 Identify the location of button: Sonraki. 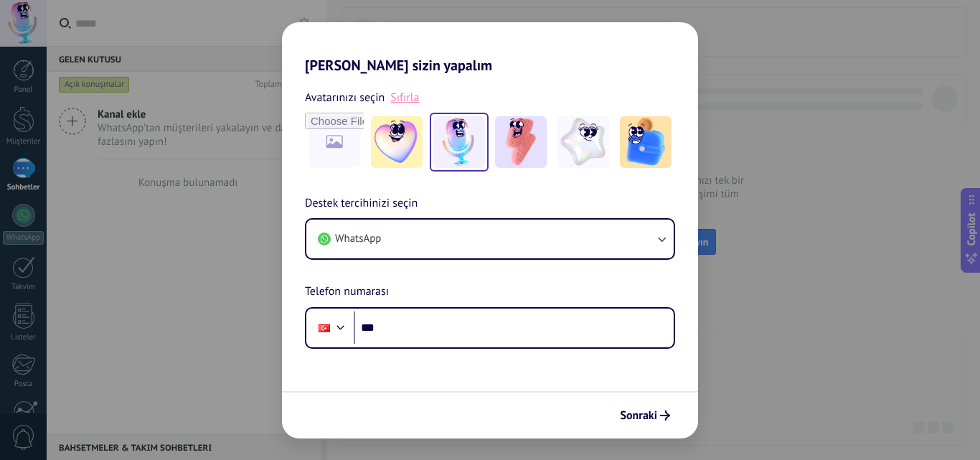
(645, 415).